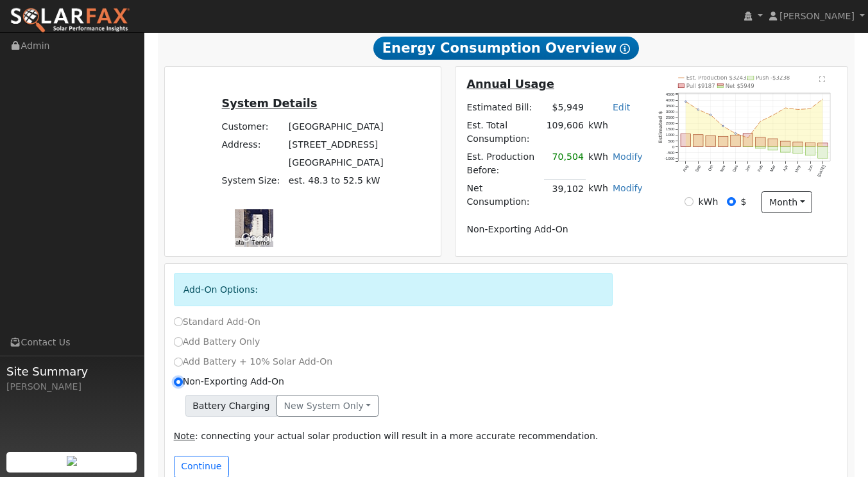  I want to click on label: kWh, so click(707, 201).